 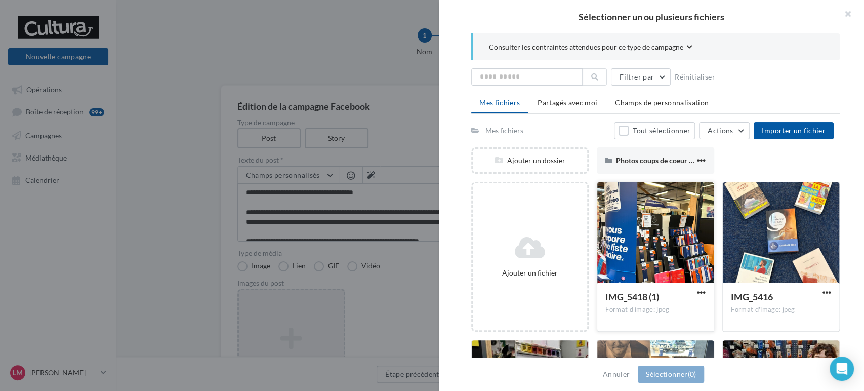 I want to click on button: Tout sélectionner, so click(x=655, y=131).